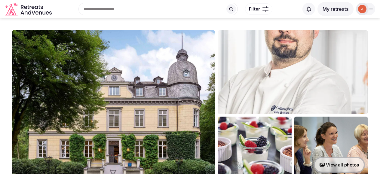  What do you see at coordinates (29, 9) in the screenshot?
I see `a: Visit the homepage` at bounding box center [29, 9].